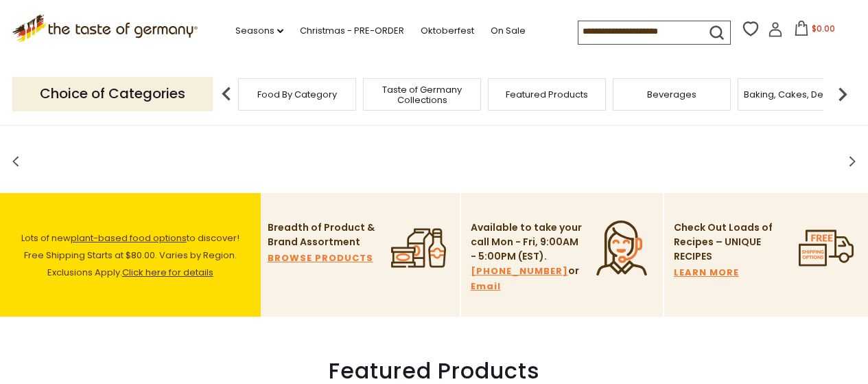 The width and height of the screenshot is (868, 384). I want to click on span: Taste of Germany Collections, so click(422, 95).